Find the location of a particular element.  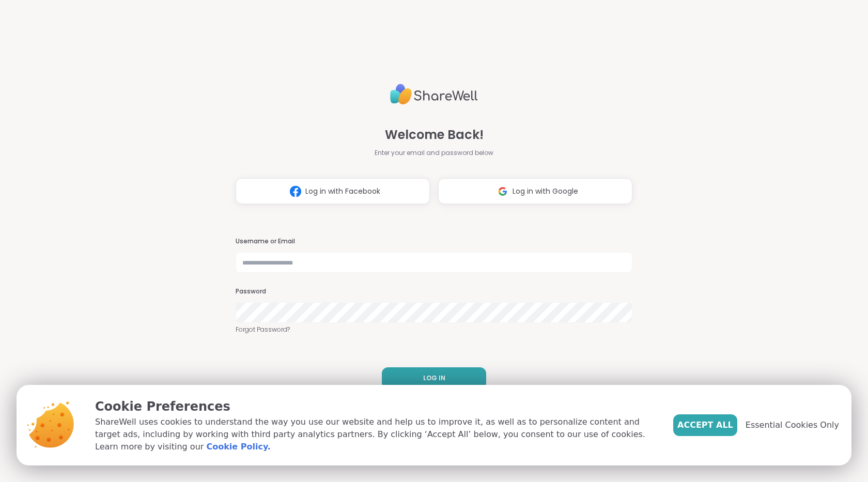

span: LOG IN is located at coordinates (434, 378).